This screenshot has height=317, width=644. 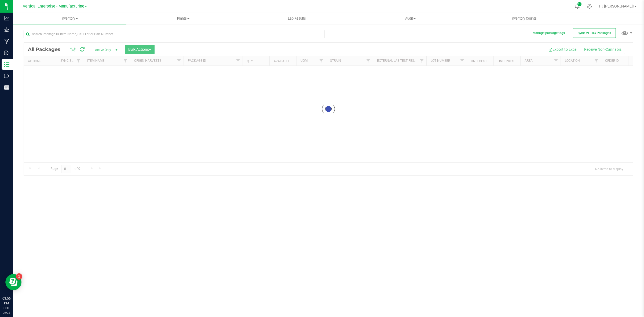 What do you see at coordinates (297, 18) in the screenshot?
I see `a: Lab Results` at bounding box center [297, 18].